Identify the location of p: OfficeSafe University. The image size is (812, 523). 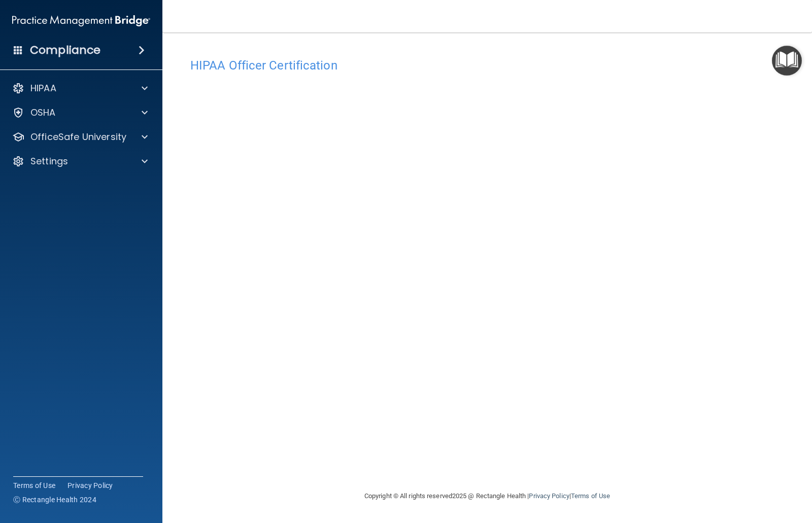
(78, 137).